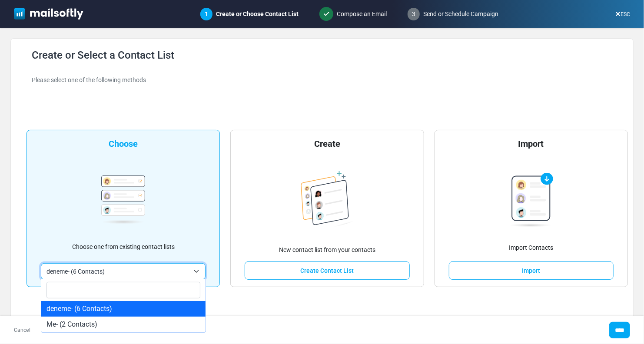 Image resolution: width=644 pixels, height=344 pixels. Describe the element at coordinates (327, 55) in the screenshot. I see `h4: Create or Select a Contact List` at that location.